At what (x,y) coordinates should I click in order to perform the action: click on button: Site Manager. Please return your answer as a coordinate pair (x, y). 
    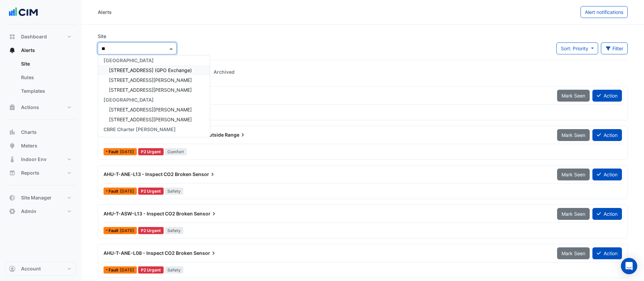
    Looking at the image, I should click on (41, 197).